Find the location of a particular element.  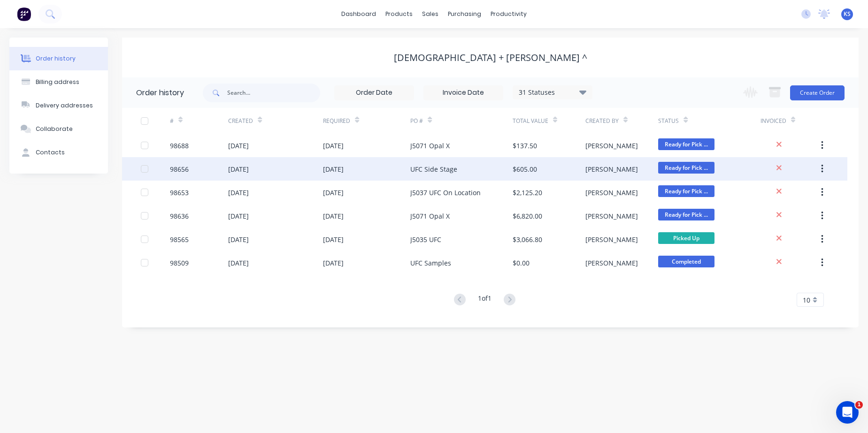

span: KS is located at coordinates (847, 14).